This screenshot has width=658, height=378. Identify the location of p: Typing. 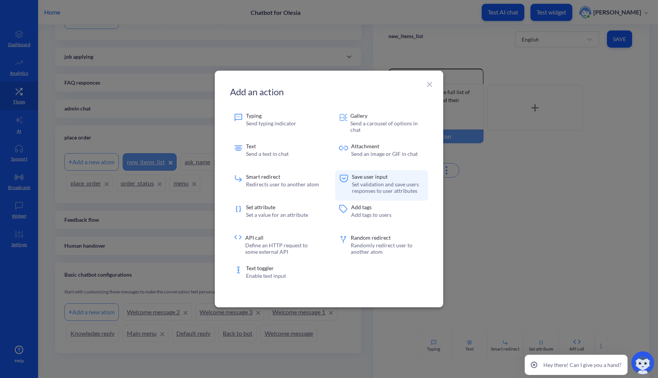
(271, 116).